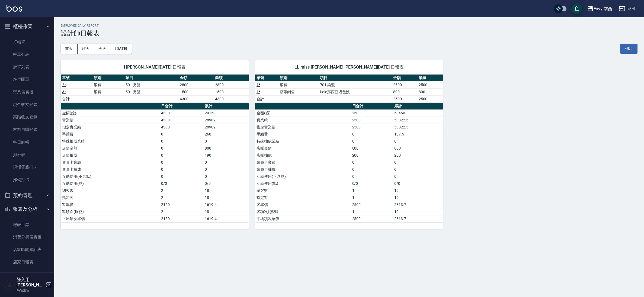  Describe the element at coordinates (356, 78) in the screenshot. I see `th: 項目` at that location.